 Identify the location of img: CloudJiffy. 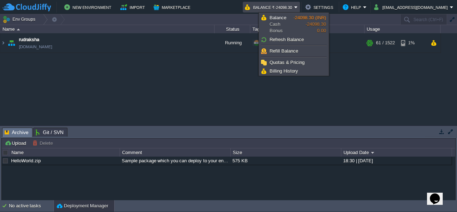
(27, 7).